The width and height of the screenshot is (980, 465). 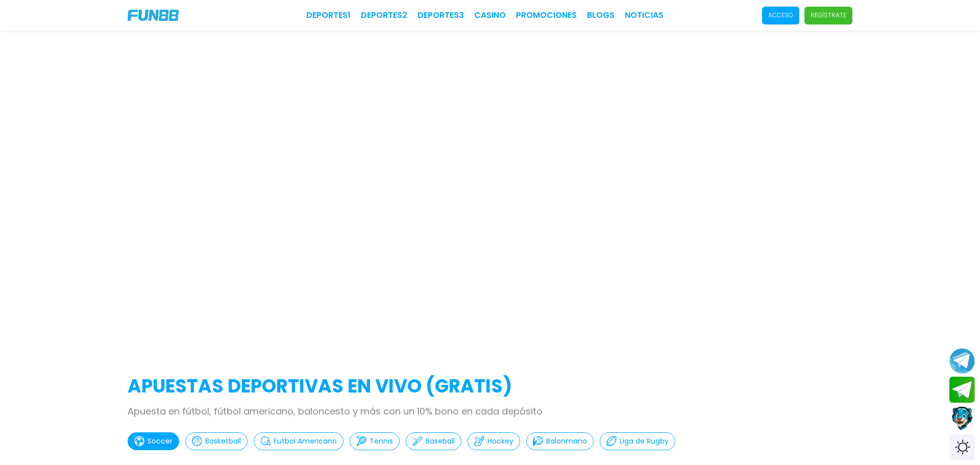 What do you see at coordinates (433, 441) in the screenshot?
I see `button: Baseball` at bounding box center [433, 441].